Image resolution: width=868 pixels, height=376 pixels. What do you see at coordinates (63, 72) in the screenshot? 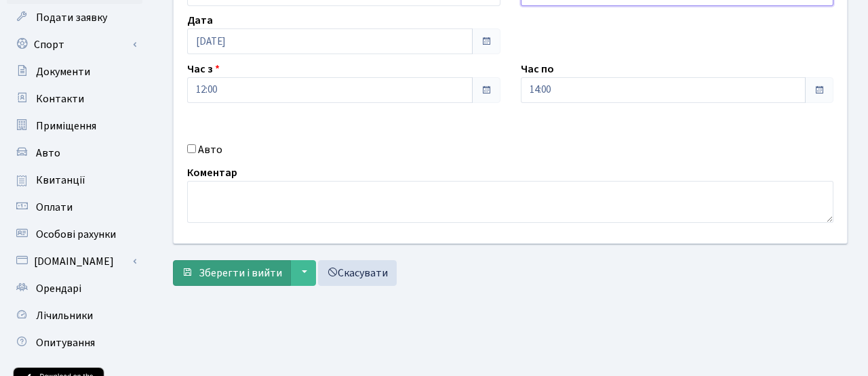
I see `span: Документи` at bounding box center [63, 72].